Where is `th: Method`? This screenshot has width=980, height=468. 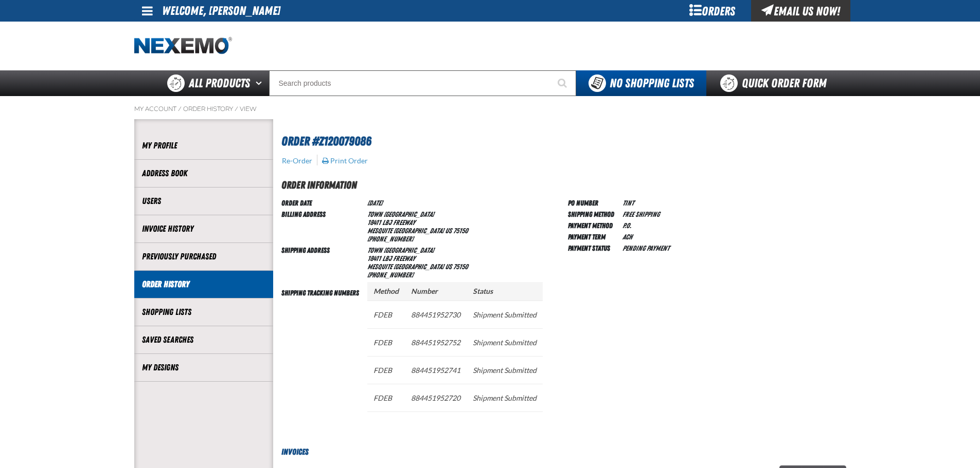 th: Method is located at coordinates (386, 292).